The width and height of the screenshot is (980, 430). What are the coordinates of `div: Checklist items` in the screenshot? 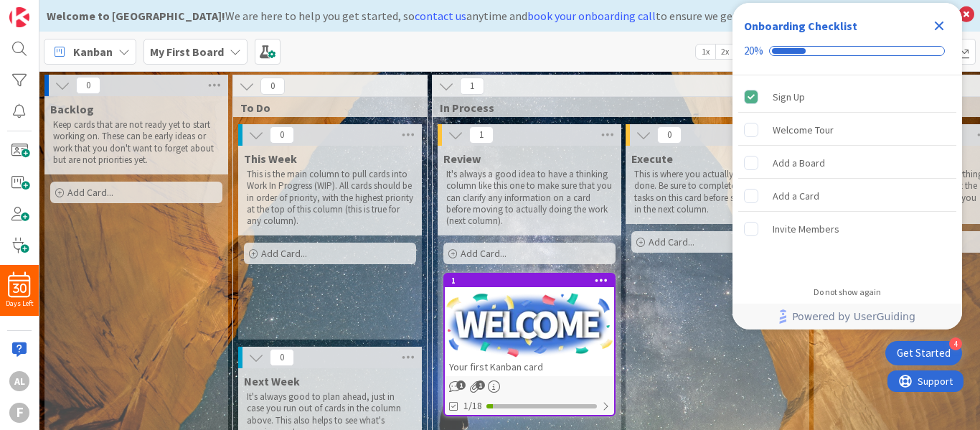 It's located at (847, 176).